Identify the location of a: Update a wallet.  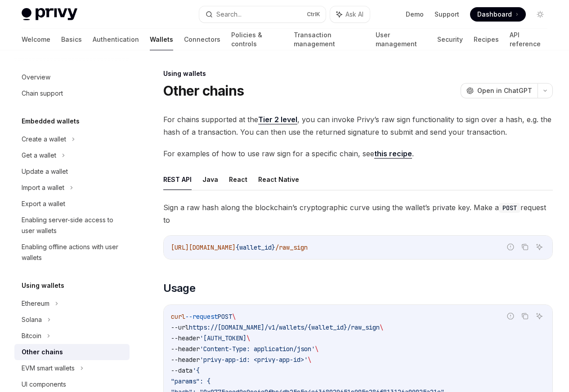
(72, 172).